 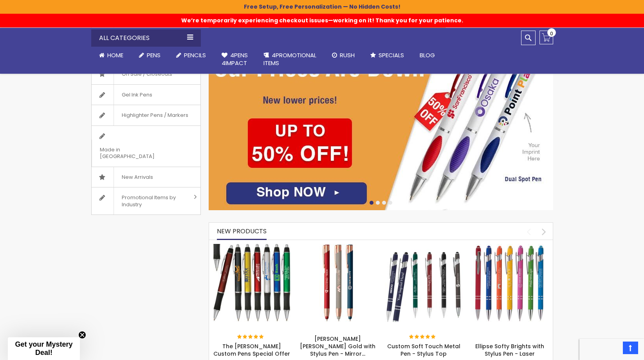 I want to click on a: Home, so click(x=111, y=55).